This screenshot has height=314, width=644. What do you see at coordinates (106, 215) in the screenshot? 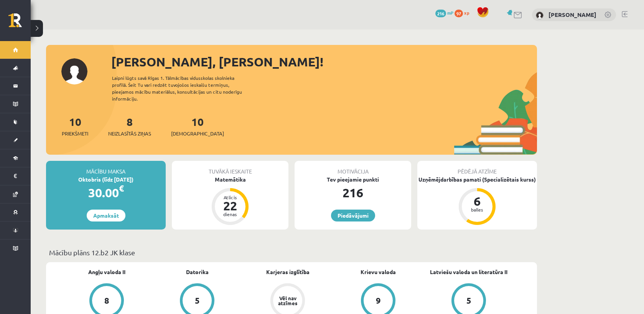
I see `a: Apmaksāt` at bounding box center [106, 215].